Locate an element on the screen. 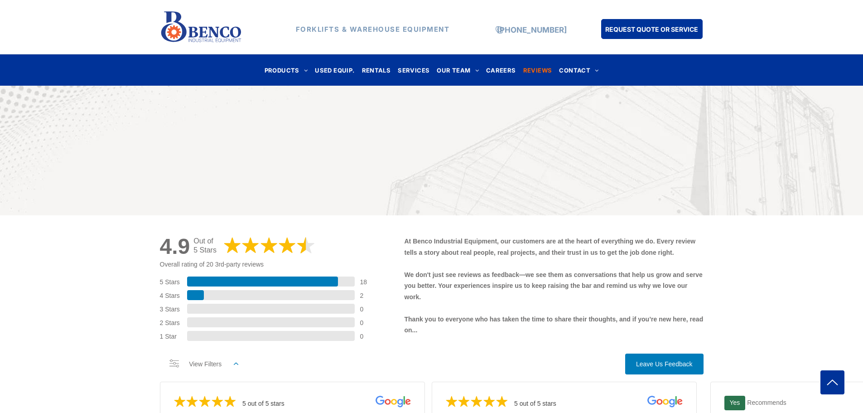  a: Leave Us Feedback is located at coordinates (664, 364).